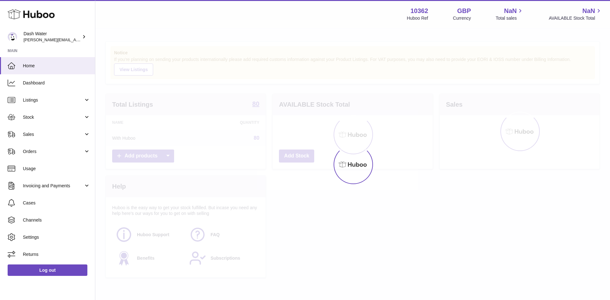 The width and height of the screenshot is (610, 300). Describe the element at coordinates (53, 152) in the screenshot. I see `span: Orders` at that location.